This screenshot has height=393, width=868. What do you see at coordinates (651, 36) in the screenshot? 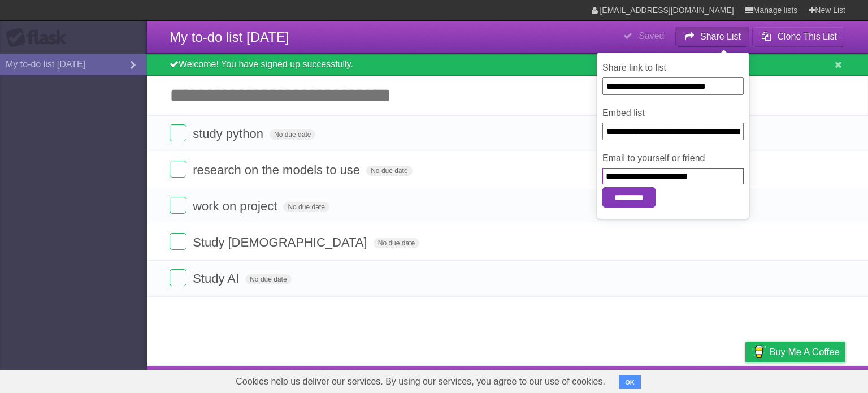
I see `b: Saved` at bounding box center [651, 36].